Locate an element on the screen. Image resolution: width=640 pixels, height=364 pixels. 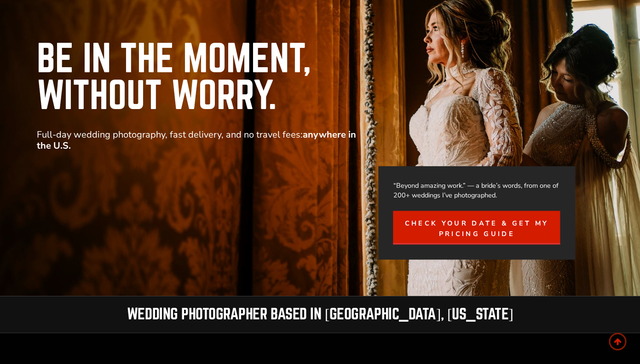
strong: anywhere in the U.S. is located at coordinates (197, 140).